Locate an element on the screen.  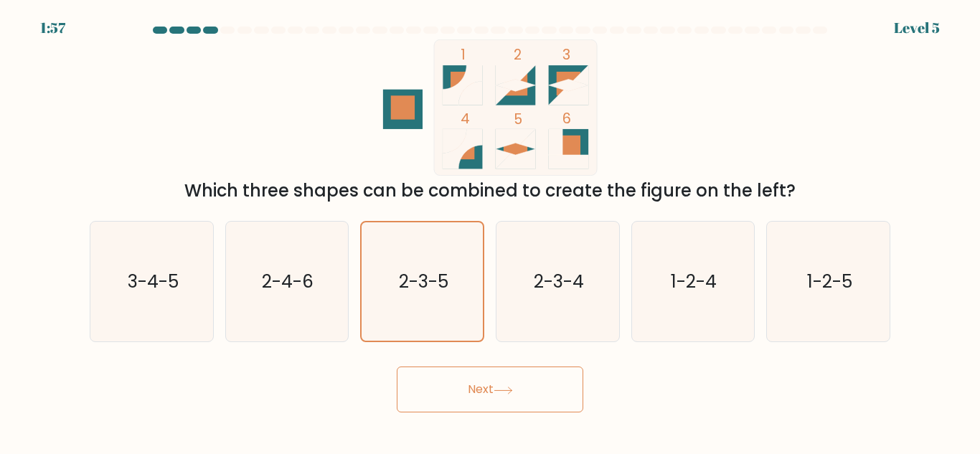
tspan: 3 is located at coordinates (566, 54).